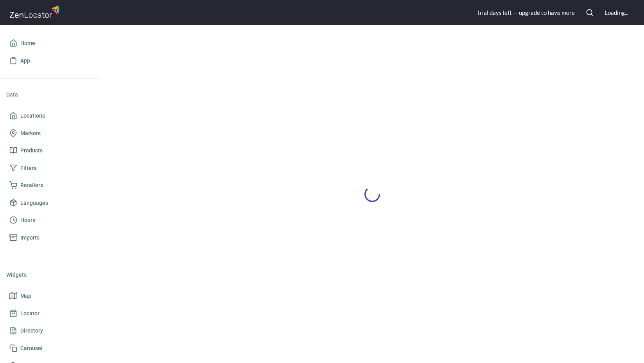 The width and height of the screenshot is (644, 363). Describe the element at coordinates (26, 296) in the screenshot. I see `span: Map` at that location.